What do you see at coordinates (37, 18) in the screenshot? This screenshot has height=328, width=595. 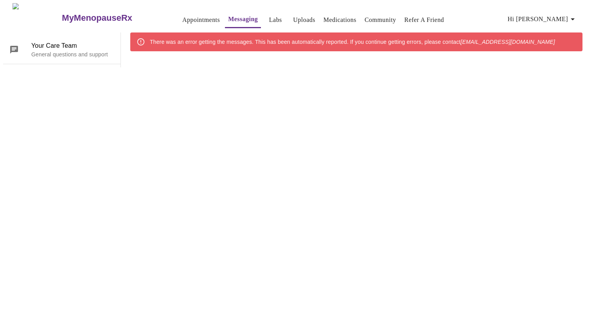 I see `img: MyMenopauseRx Logo` at bounding box center [37, 18].